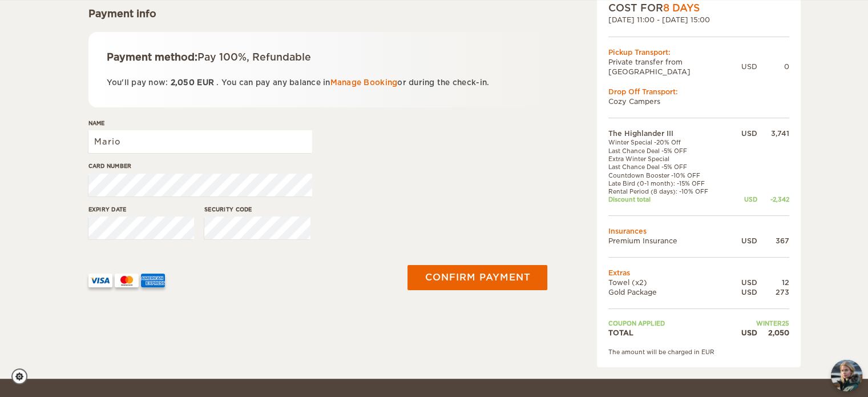  I want to click on div: 367, so click(774, 240).